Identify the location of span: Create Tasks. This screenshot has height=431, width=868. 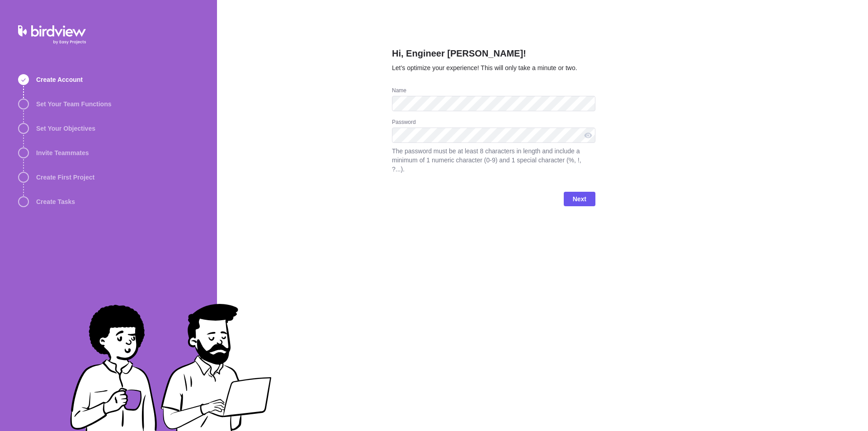
(56, 202).